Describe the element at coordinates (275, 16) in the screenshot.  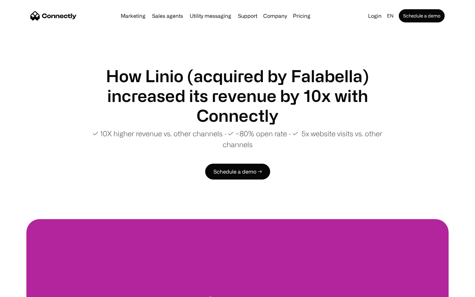
I see `div: Company` at that location.